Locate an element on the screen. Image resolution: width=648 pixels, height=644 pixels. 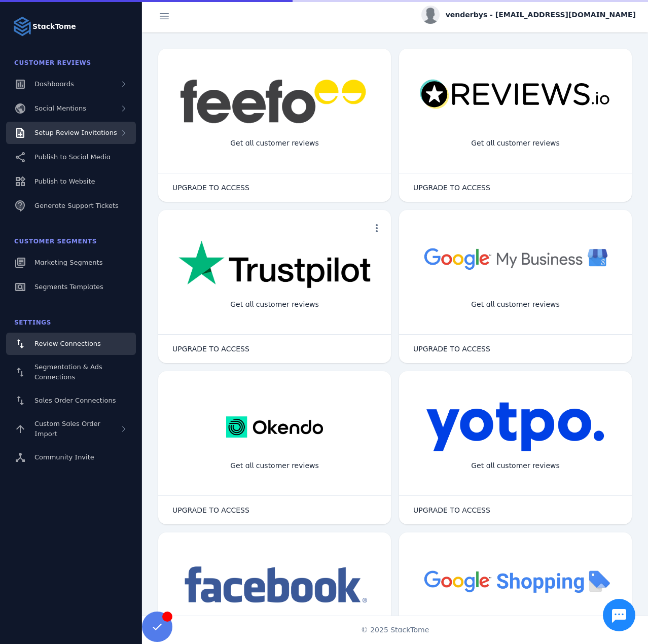
span: Social Mentions is located at coordinates (61, 109).